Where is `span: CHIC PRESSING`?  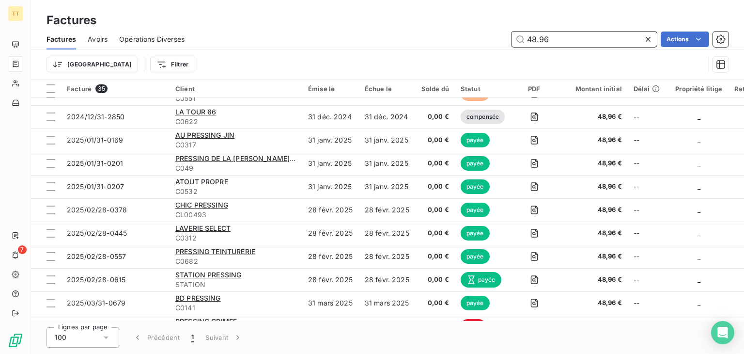
span: CHIC PRESSING is located at coordinates (201, 204).